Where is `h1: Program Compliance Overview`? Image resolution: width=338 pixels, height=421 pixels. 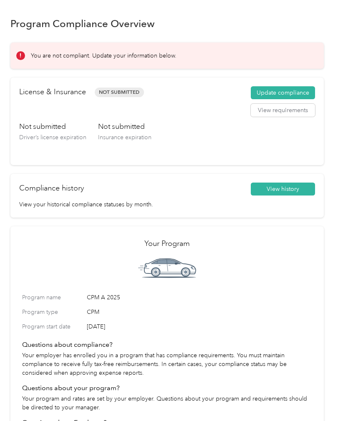
h1: Program Compliance Overview is located at coordinates (83, 23).